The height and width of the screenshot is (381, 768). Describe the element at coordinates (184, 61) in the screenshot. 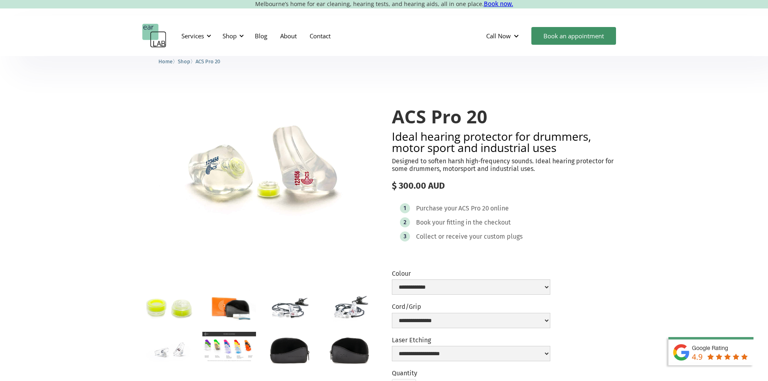

I see `span: Shop` at that location.